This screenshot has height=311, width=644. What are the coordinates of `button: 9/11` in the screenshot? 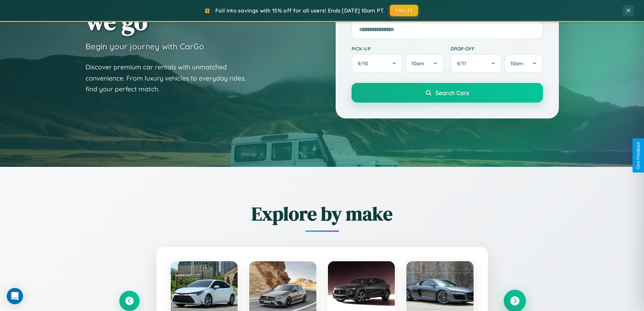 It's located at (477, 63).